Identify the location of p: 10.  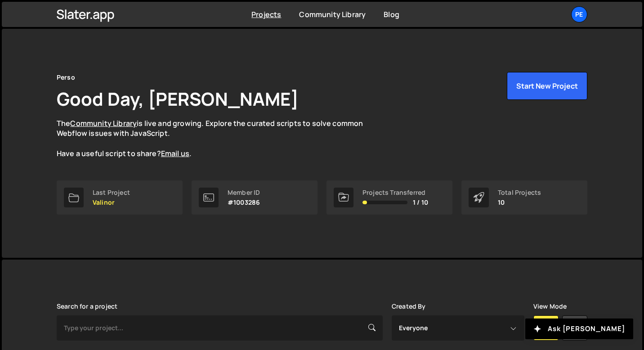
(519, 202).